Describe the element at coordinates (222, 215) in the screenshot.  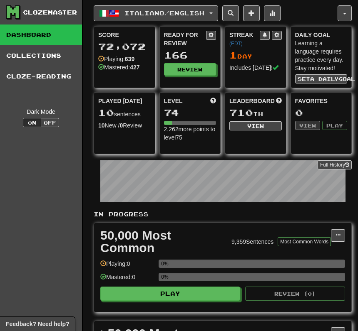
I see `p: In Progress` at that location.